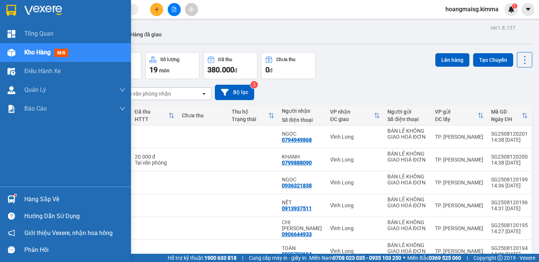 This screenshot has width=539, height=262. Describe the element at coordinates (509, 225) in the screenshot. I see `div: SG2508120195` at that location.